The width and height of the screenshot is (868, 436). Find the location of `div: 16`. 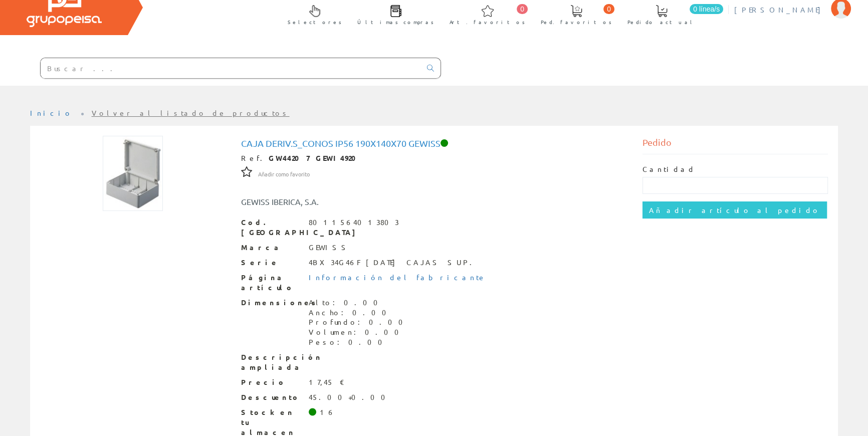

div: 16 is located at coordinates (327, 413).